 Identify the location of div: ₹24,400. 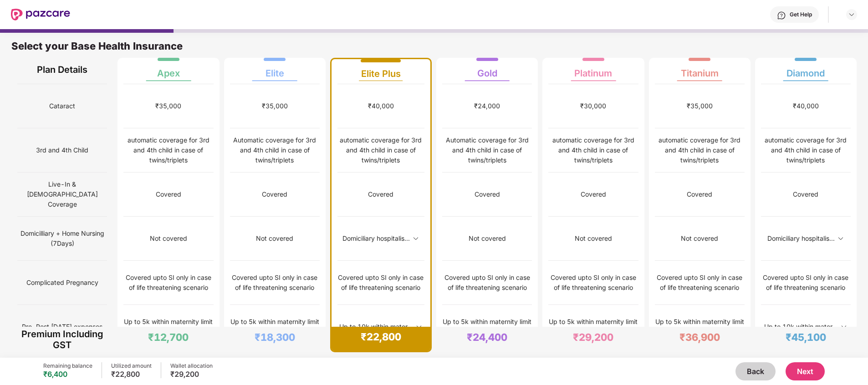
(487, 337).